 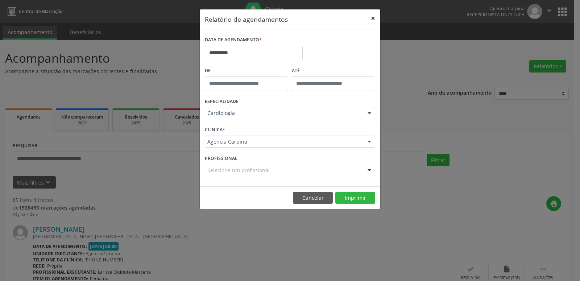 I want to click on label: CLÍNICA, so click(x=215, y=130).